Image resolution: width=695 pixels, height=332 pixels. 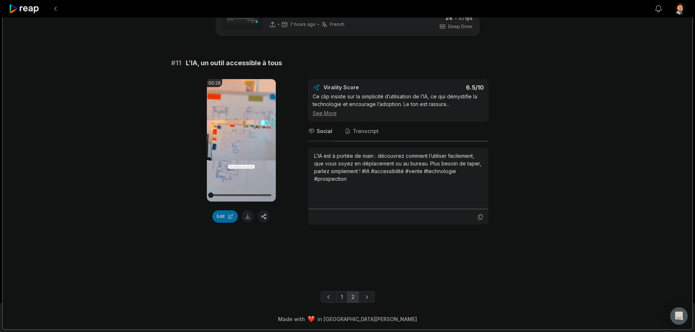 I want to click on span: 7 hours ago, so click(x=303, y=24).